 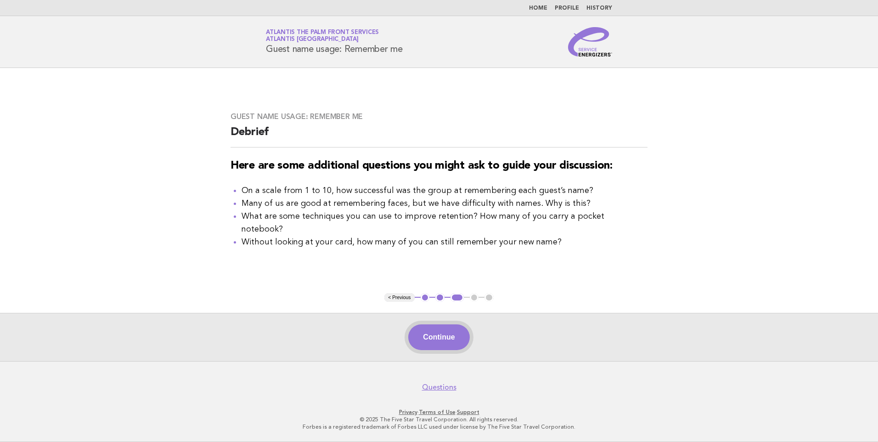 What do you see at coordinates (445, 203) in the screenshot?
I see `li: Many of us are good at remembering faces, but we have difficulty with names. Why is this?` at bounding box center [445, 203].